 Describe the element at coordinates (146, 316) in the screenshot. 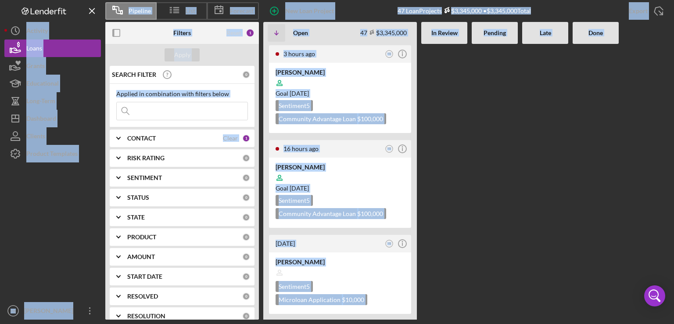

I see `b: RESOLUTION` at that location.